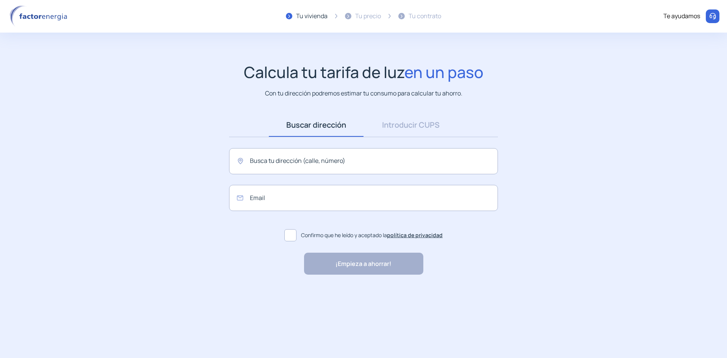 The height and width of the screenshot is (358, 727). What do you see at coordinates (411, 125) in the screenshot?
I see `a: Introducir CUPS` at bounding box center [411, 125].